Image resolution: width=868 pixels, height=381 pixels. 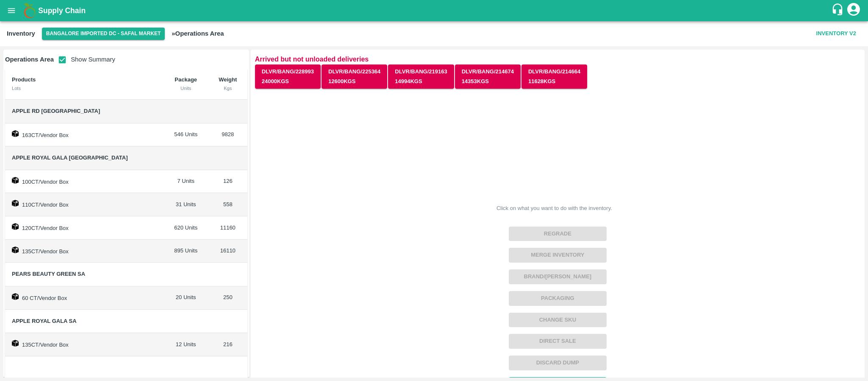 I want to click on td: 16110, so click(x=228, y=251).